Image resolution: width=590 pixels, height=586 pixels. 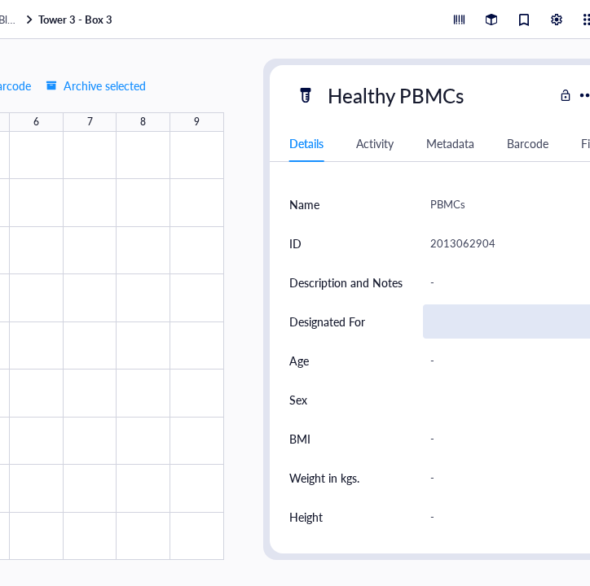 What do you see at coordinates (395, 95) in the screenshot?
I see `div: Healthy PBMCs` at bounding box center [395, 95].